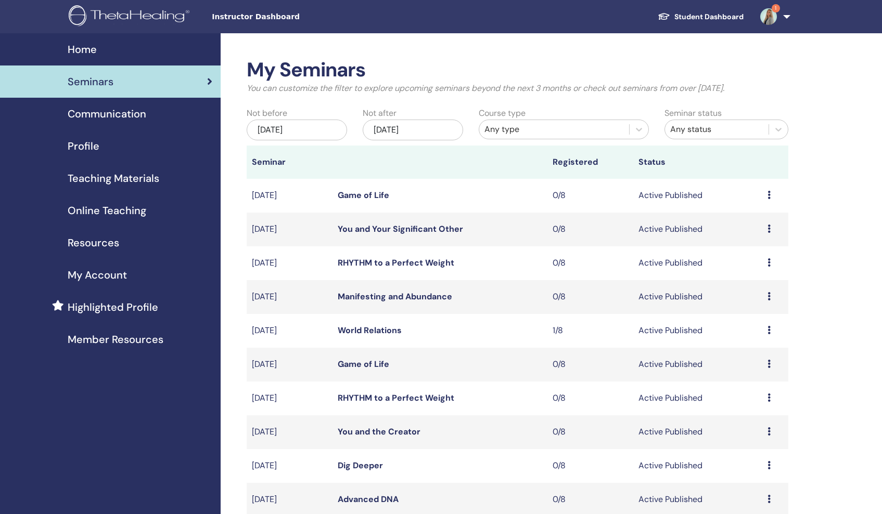  Describe the element at coordinates (716, 130) in the screenshot. I see `div: Any status` at that location.